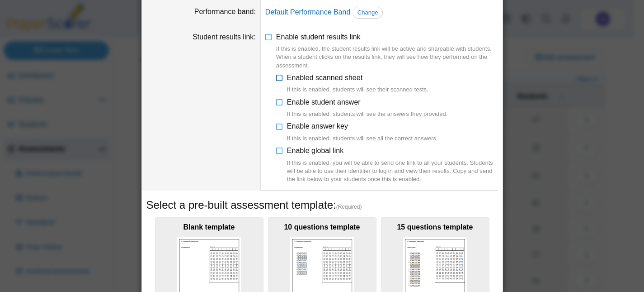 This screenshot has height=292, width=644. Describe the element at coordinates (368, 114) in the screenshot. I see `div: If this is enabled, students will see the answers they provided.` at that location.